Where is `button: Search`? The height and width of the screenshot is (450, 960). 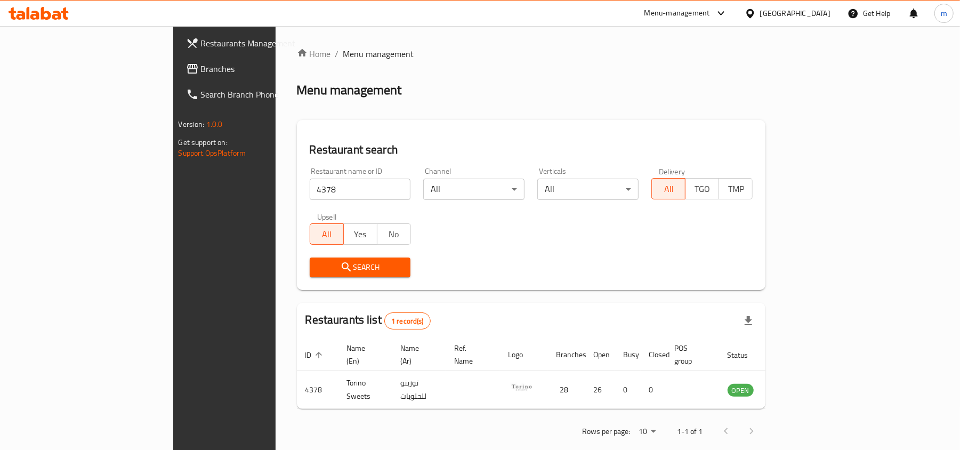 button: Search is located at coordinates (360, 267).